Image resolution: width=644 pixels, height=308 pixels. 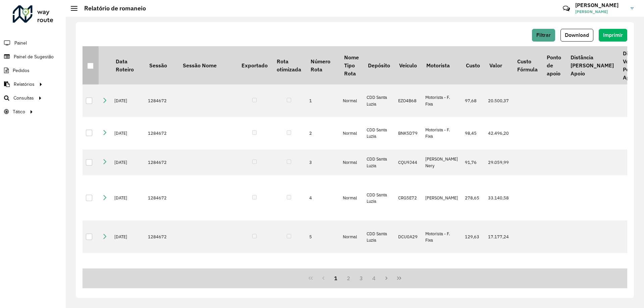 What do you see at coordinates (498, 279) in the screenshot?
I see `td: 19.303,67` at bounding box center [498, 279].